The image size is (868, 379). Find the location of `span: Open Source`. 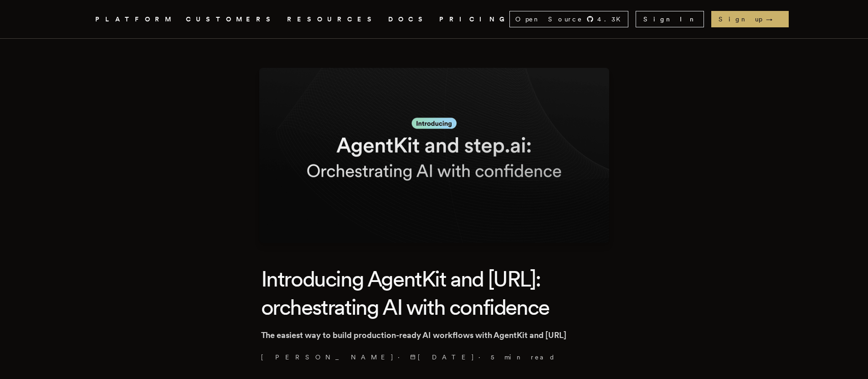

span: Open Source is located at coordinates (549, 19).